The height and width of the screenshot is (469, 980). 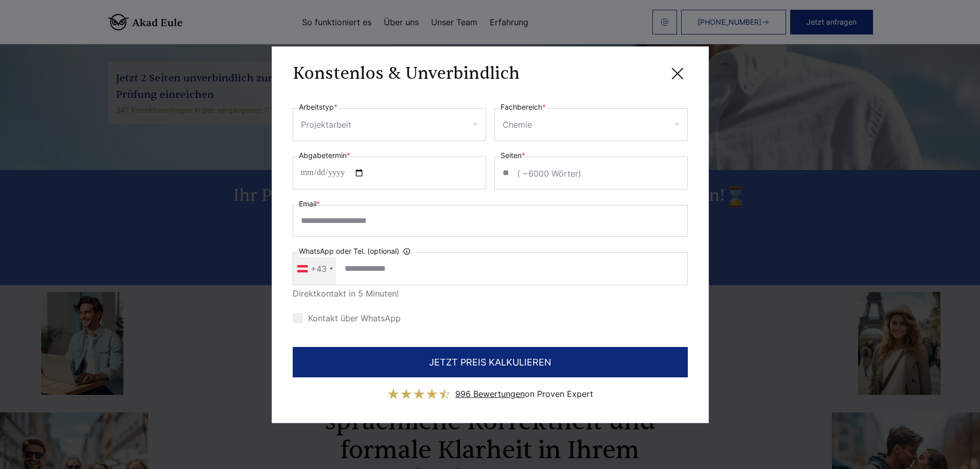 What do you see at coordinates (406, 74) in the screenshot?
I see `h3: Konstenlos & Unverbindlich` at bounding box center [406, 74].